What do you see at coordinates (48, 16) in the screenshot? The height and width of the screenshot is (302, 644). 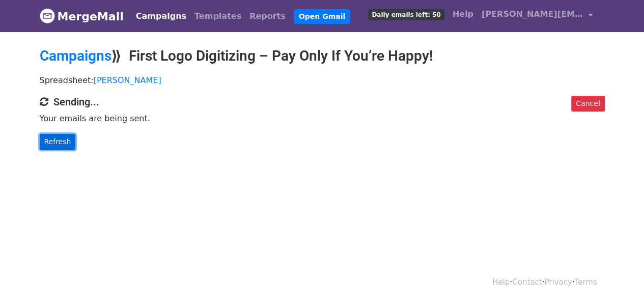 I see `img: MergeMail logo` at bounding box center [48, 16].